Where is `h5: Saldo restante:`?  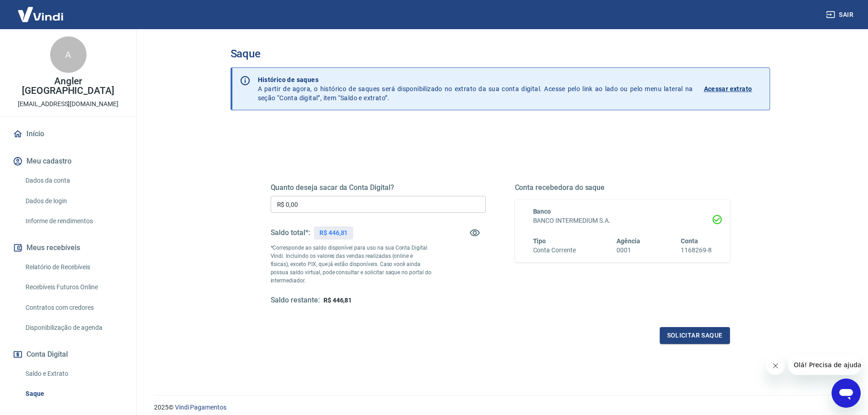 h5: Saldo restante: is located at coordinates (295, 301).